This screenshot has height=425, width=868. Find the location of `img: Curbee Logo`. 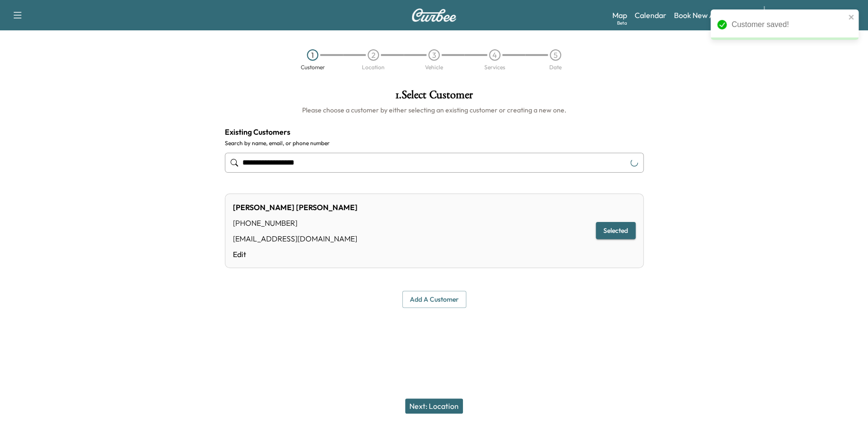

img: Curbee Logo is located at coordinates (434, 15).